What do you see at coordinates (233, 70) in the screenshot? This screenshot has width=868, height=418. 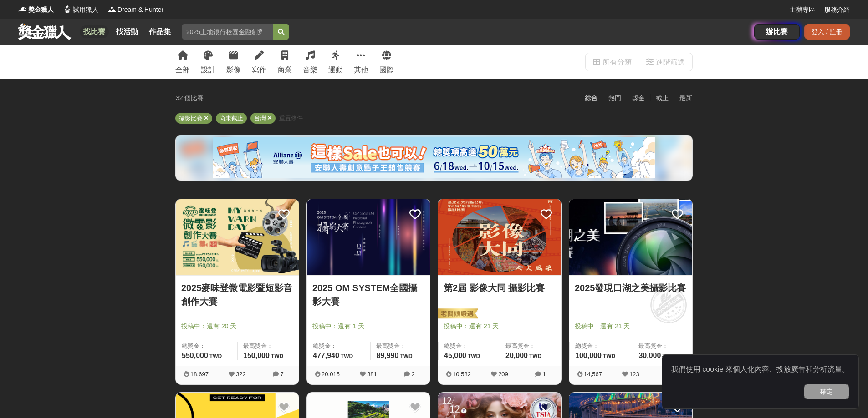 I see `div: 影像` at bounding box center [233, 70].